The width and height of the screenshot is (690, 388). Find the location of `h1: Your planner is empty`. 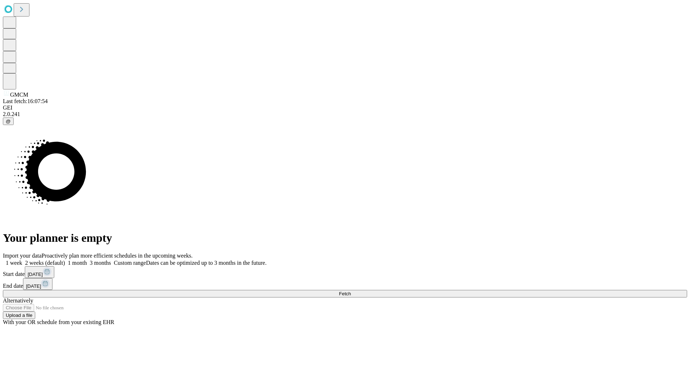

h1: Your planner is empty is located at coordinates (345, 238).